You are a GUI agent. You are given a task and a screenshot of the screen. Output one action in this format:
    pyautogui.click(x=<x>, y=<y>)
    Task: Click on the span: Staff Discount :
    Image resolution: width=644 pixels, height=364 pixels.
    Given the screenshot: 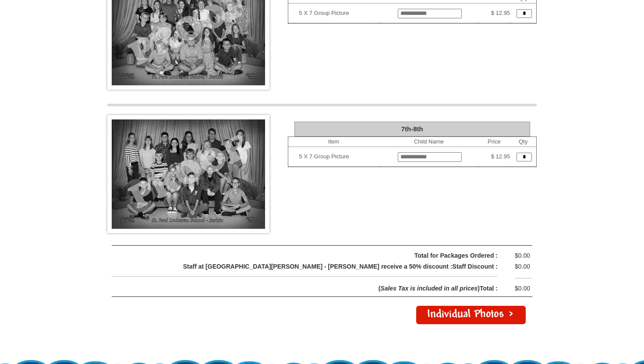 What is the action you would take?
    pyautogui.click(x=475, y=266)
    